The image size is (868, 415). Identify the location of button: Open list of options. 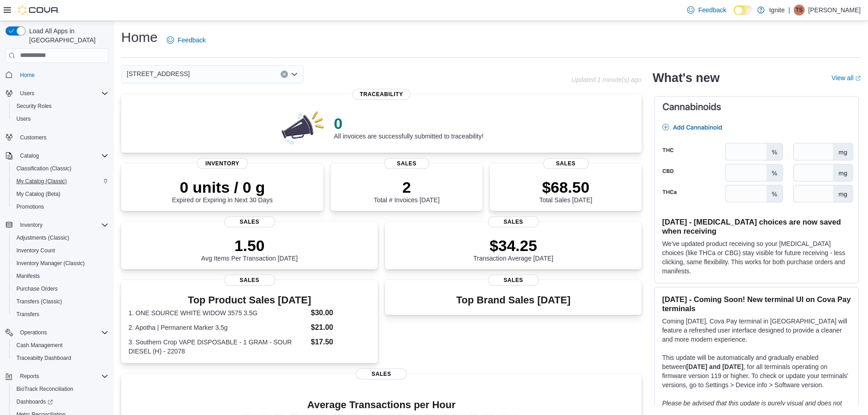
(294, 74).